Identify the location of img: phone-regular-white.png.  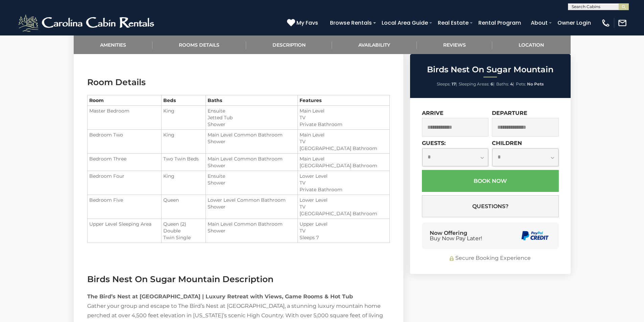
(606, 23).